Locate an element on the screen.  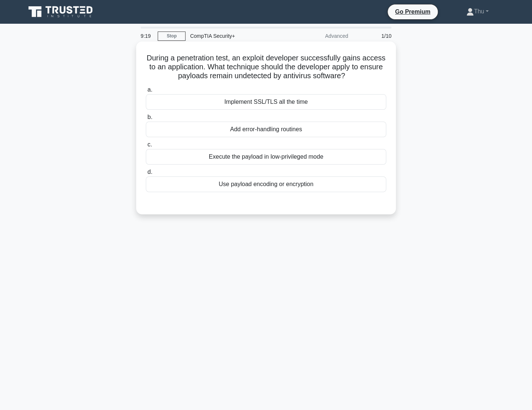
a: Thu is located at coordinates (478, 12).